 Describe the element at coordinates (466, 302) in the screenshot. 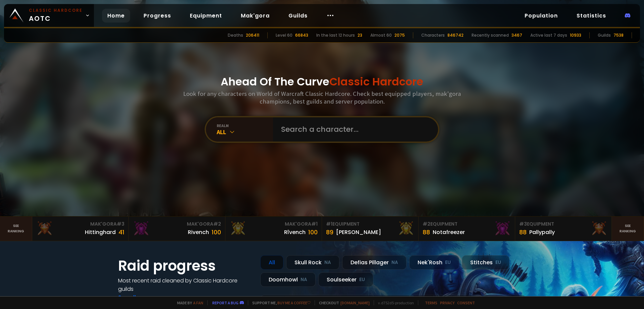

I see `a: Consent` at that location.